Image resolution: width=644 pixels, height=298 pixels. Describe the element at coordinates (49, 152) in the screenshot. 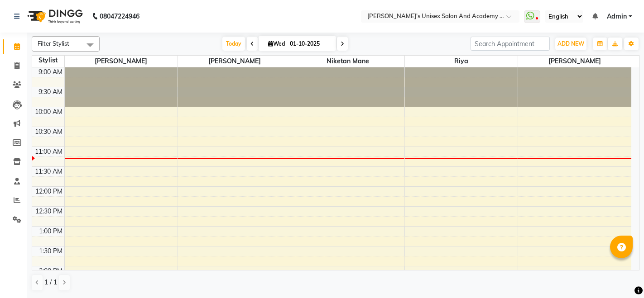

I see `div: 11:00 AM` at that location.